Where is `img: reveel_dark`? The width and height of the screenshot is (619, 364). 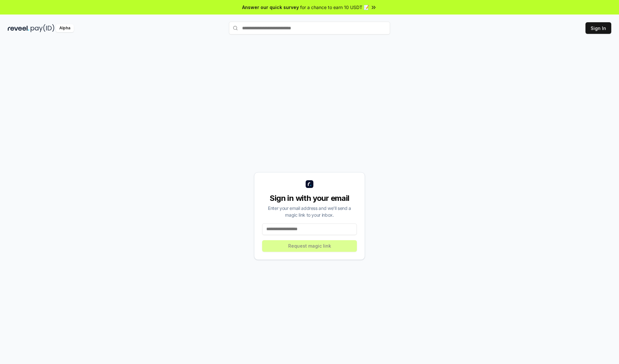
img: reveel_dark is located at coordinates (19, 28).